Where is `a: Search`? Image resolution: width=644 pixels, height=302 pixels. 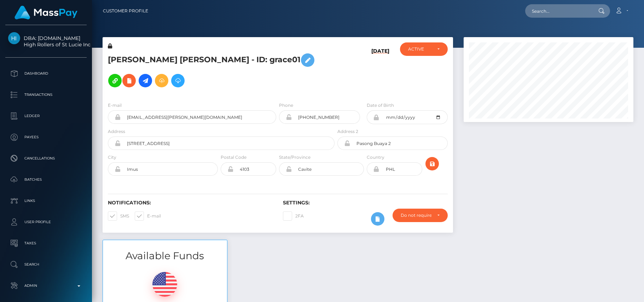 a: Search is located at coordinates (46, 265).